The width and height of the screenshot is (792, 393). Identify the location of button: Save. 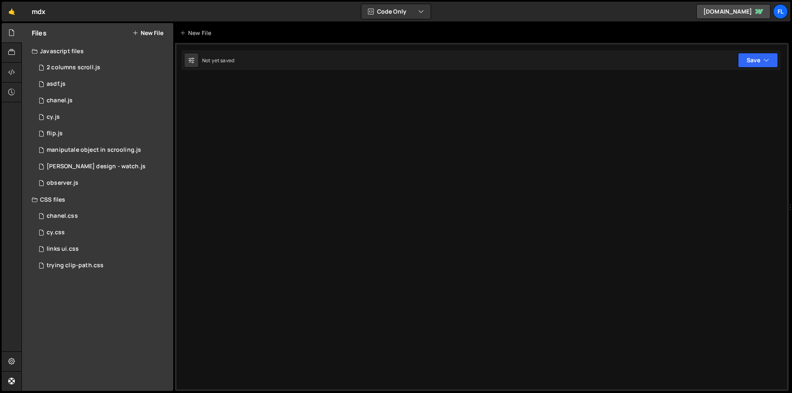
(757, 60).